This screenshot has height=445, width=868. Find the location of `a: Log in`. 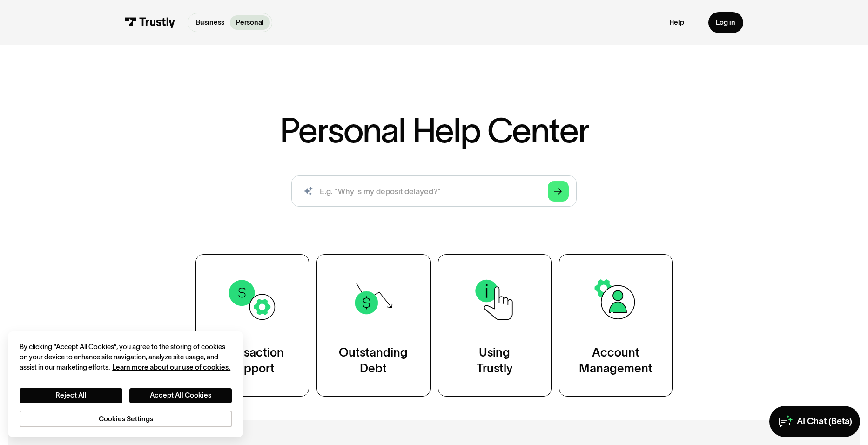

a: Log in is located at coordinates (726, 23).